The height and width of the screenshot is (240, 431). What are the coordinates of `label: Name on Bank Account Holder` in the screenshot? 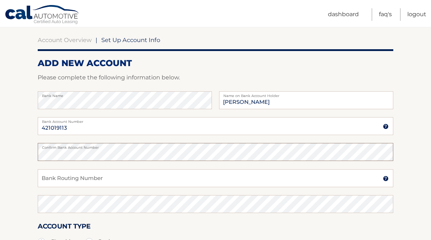 It's located at (306, 94).